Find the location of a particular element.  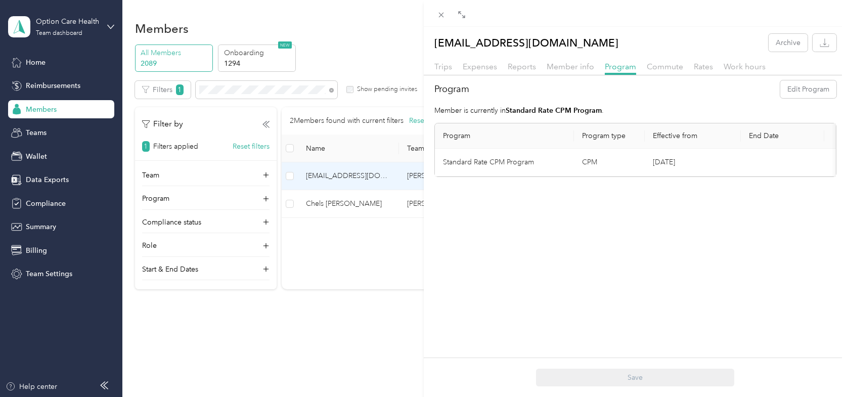

button: Archive is located at coordinates (788, 42).